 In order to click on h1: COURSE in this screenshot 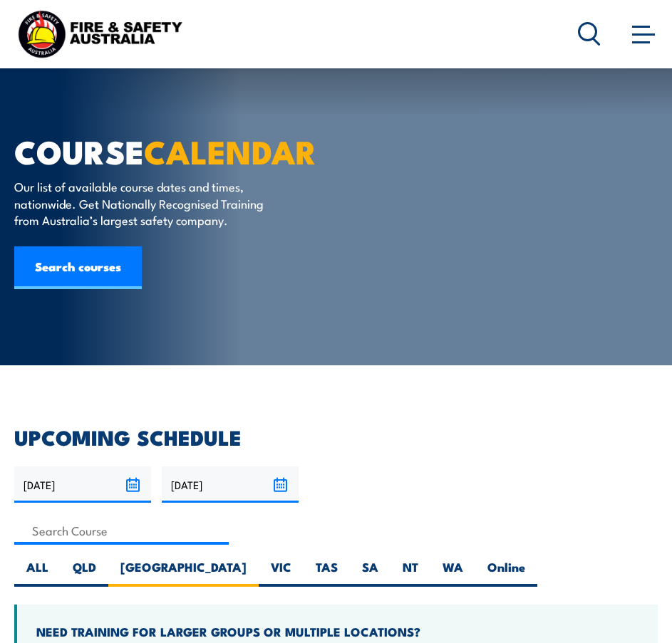, I will do `click(190, 150)`.